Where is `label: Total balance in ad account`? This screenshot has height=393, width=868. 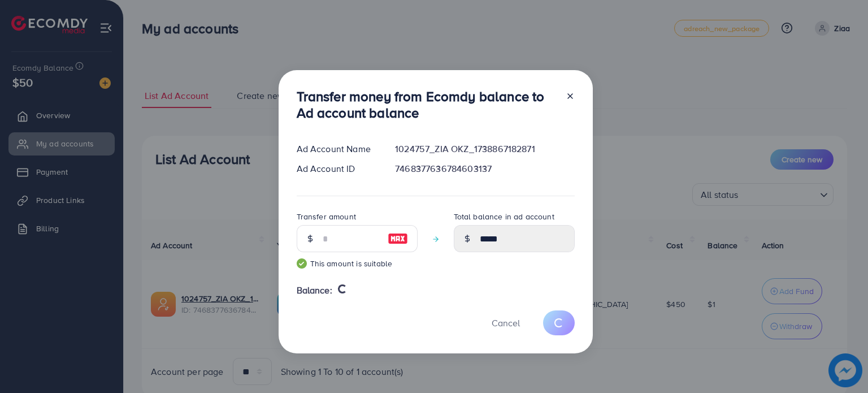
label: Total balance in ad account is located at coordinates (504, 217).